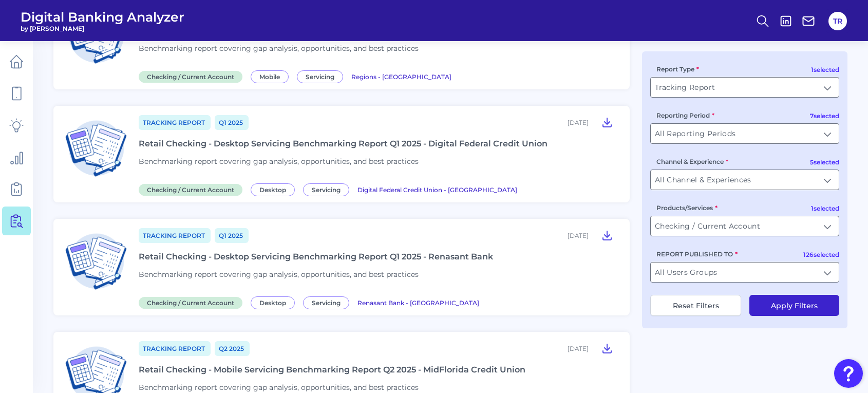 This screenshot has width=868, height=393. What do you see at coordinates (232, 348) in the screenshot?
I see `a: Q2 2025` at bounding box center [232, 348].